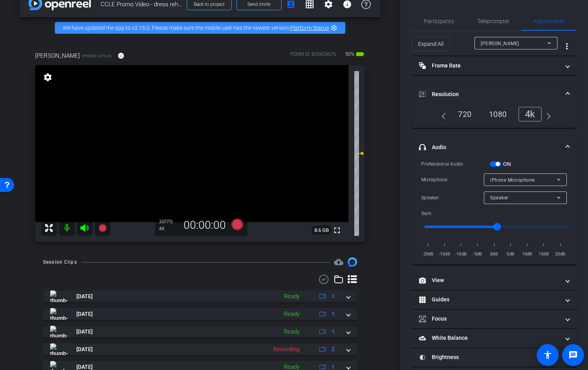 Image resolution: width=588 pixels, height=370 pixels. Describe the element at coordinates (489, 65) in the screenshot. I see `mat-panel-title: Frame Rate` at that location.